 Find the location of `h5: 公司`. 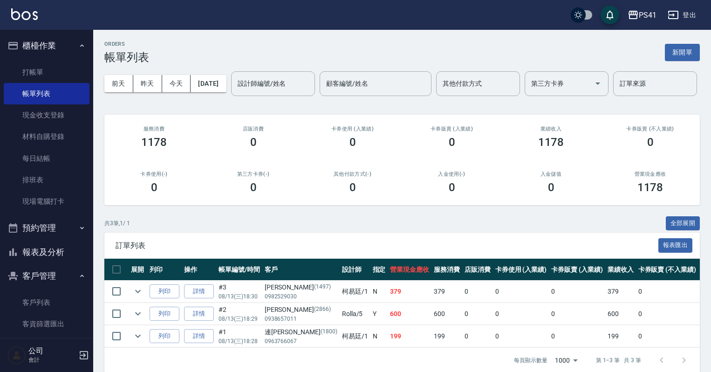

h5: 公司 is located at coordinates (52, 351).